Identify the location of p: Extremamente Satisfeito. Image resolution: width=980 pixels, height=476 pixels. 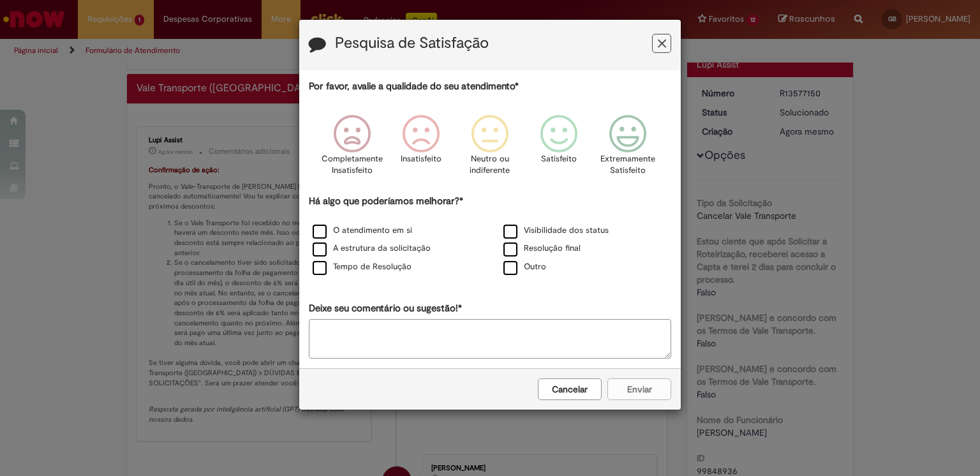
(628, 164).